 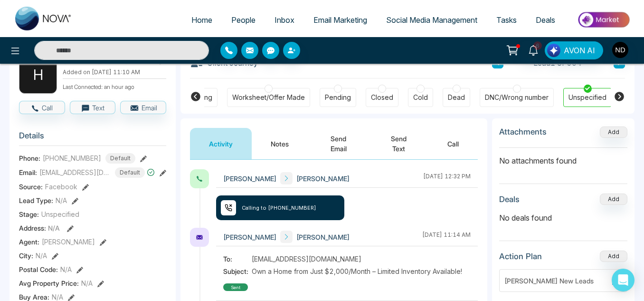 I want to click on span: Email Marketing, so click(x=340, y=20).